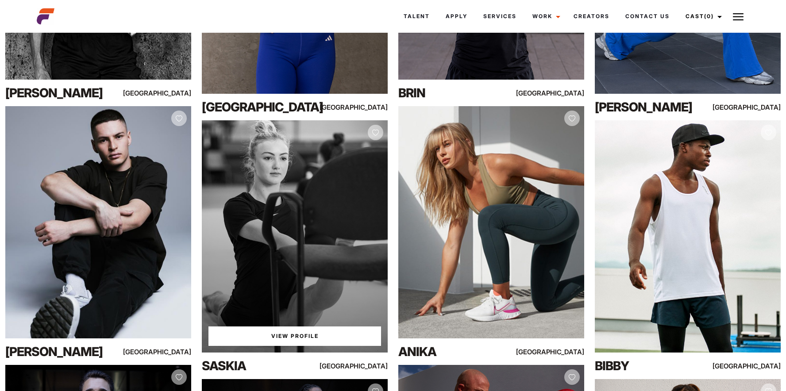 This screenshot has height=391, width=786. What do you see at coordinates (545, 16) in the screenshot?
I see `a: Work` at bounding box center [545, 16].